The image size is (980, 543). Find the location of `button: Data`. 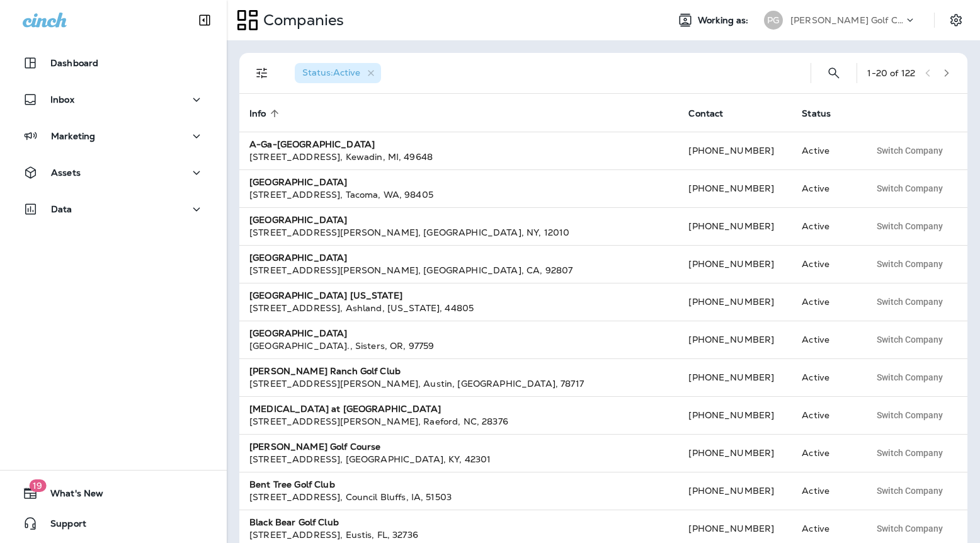

button: Data is located at coordinates (113, 209).